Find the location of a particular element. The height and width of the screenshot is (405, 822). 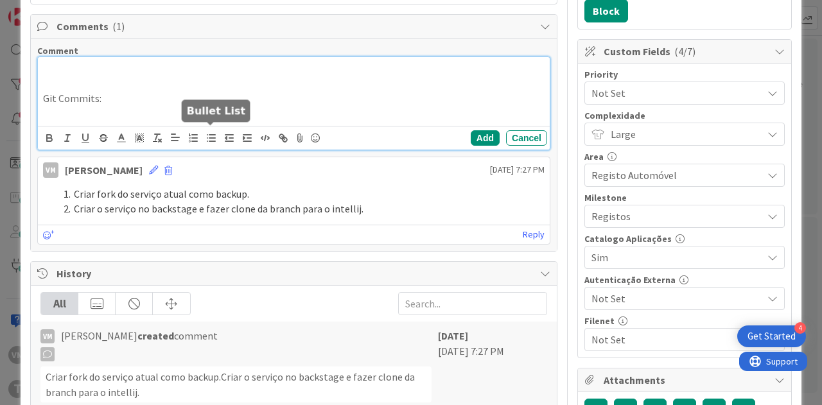

span: Large is located at coordinates (684, 134).